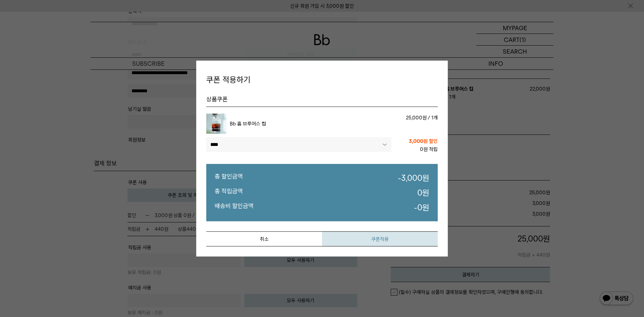  Describe the element at coordinates (322, 80) in the screenshot. I see `h4: 쿠폰 적용하기` at that location.